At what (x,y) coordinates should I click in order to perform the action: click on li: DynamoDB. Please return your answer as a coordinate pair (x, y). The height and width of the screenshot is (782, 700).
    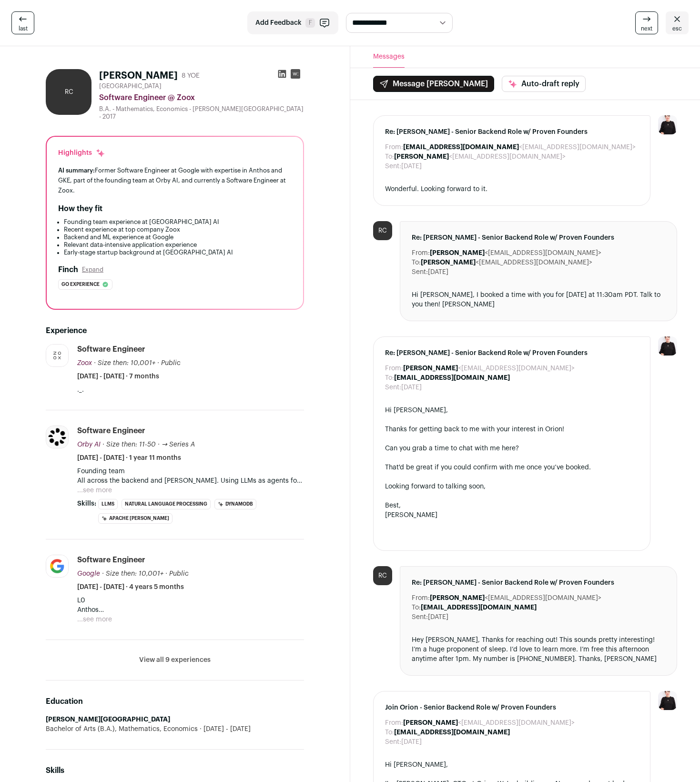
    Looking at the image, I should click on (235, 504).